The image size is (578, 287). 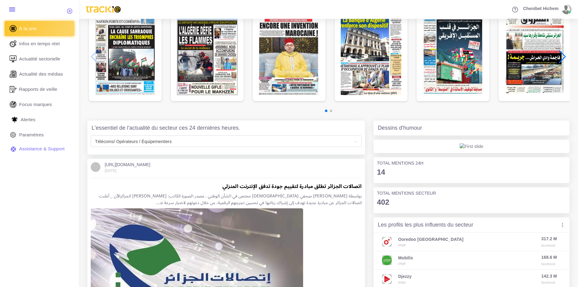 I want to click on h4: L'essentiel de l'actualité du secteur ces 24 dernières heures., so click(x=166, y=128).